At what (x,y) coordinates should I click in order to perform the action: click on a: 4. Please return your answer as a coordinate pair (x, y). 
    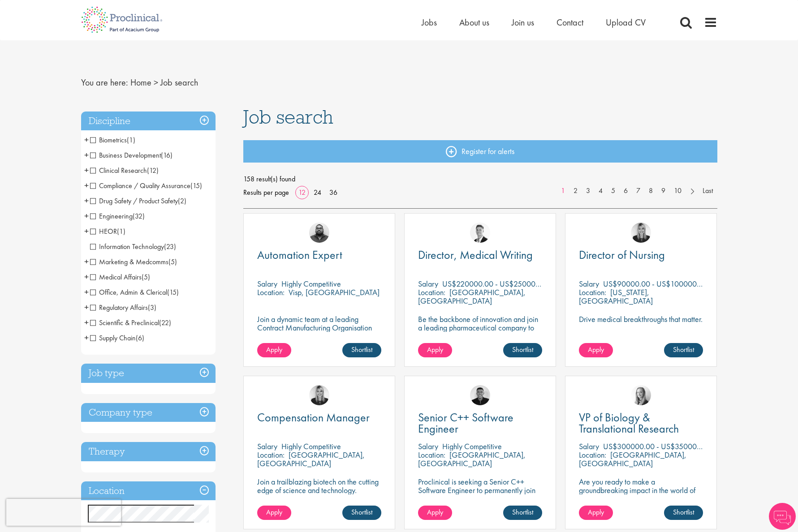
    Looking at the image, I should click on (600, 191).